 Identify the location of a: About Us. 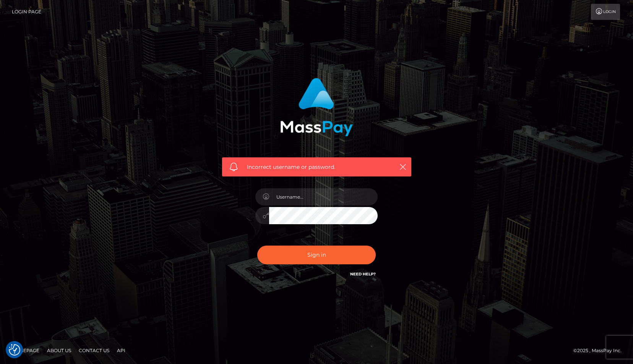
(59, 350).